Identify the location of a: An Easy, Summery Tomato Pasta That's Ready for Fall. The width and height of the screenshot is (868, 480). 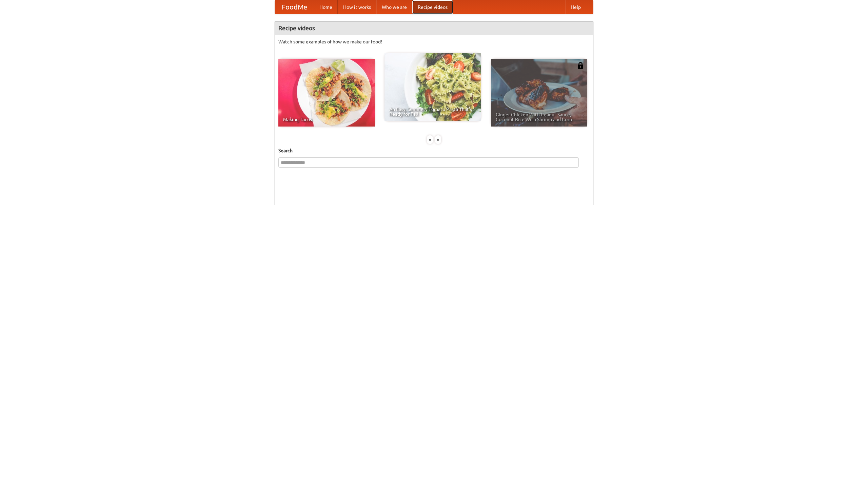
(432, 87).